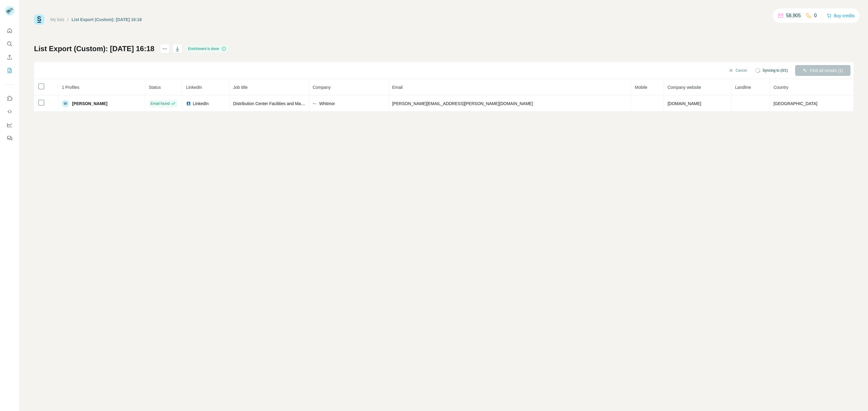 Image resolution: width=868 pixels, height=411 pixels. I want to click on button: Quick start, so click(9, 31).